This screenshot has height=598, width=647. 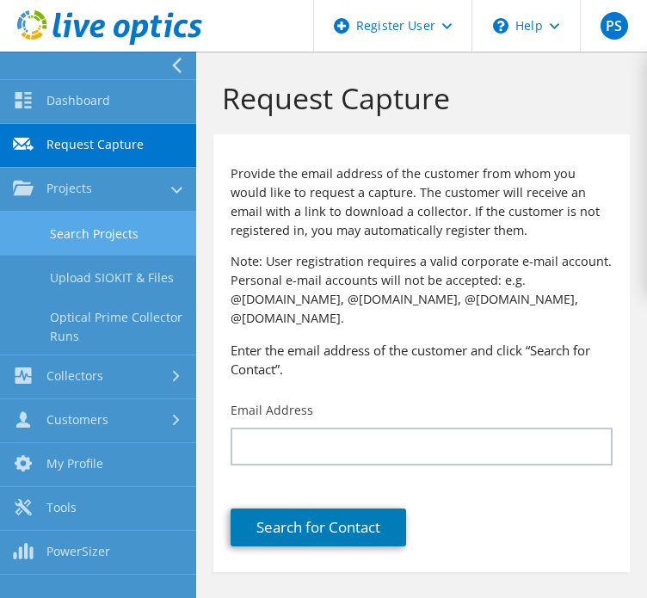 I want to click on p: Note: User registration requires a valid corporate e-mail account. Personal e-mail accounts will ..., so click(x=422, y=290).